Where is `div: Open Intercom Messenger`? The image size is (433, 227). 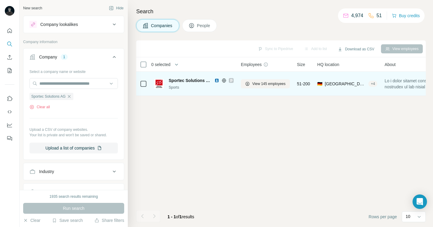 div: Open Intercom Messenger is located at coordinates (420, 201).